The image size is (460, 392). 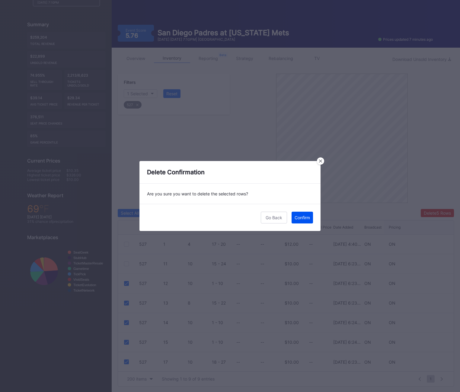 What do you see at coordinates (302, 218) in the screenshot?
I see `button: Confirm` at bounding box center [302, 218].